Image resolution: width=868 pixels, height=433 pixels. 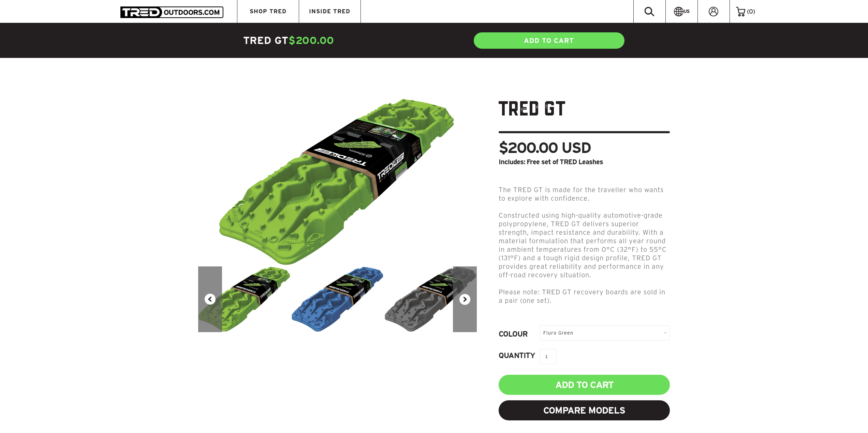 What do you see at coordinates (464, 299) in the screenshot?
I see `button: Next` at bounding box center [464, 299].